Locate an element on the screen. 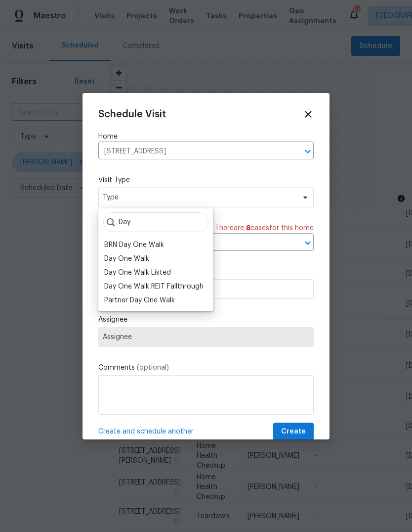 The height and width of the screenshot is (532, 412). span: (optional) is located at coordinates (152, 368).